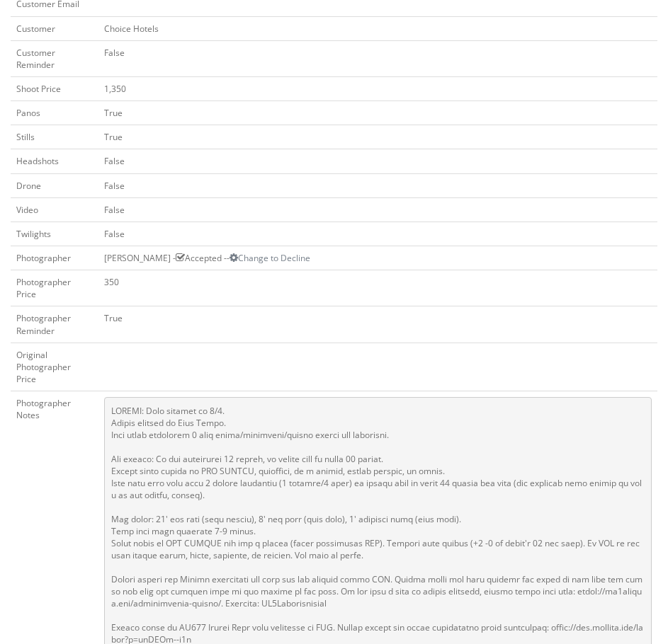 This screenshot has height=644, width=668. What do you see at coordinates (54, 324) in the screenshot?
I see `td: Photographer Reminder` at bounding box center [54, 324].